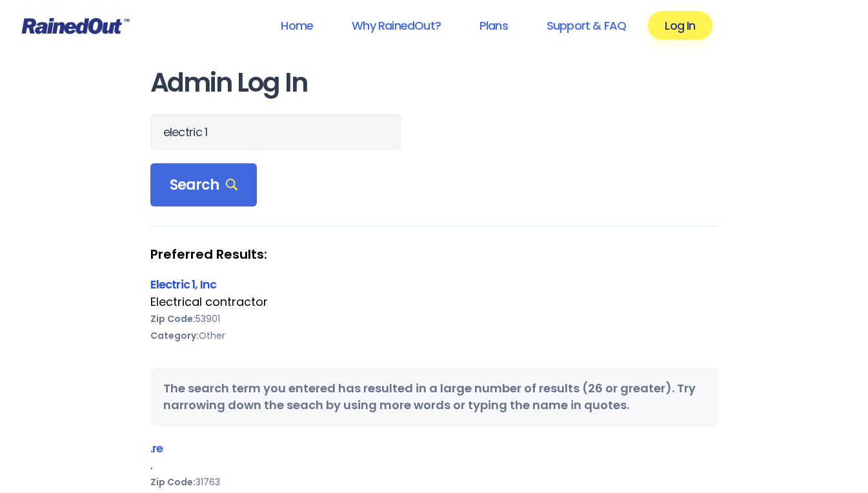 This screenshot has width=868, height=493. I want to click on div: 53901, so click(434, 319).